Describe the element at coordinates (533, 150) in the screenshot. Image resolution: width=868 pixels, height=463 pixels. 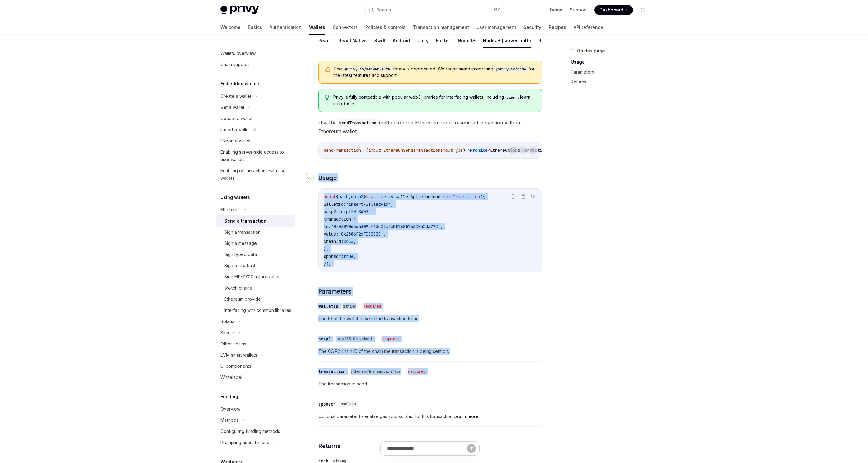
I see `button: Ask AI` at that location.